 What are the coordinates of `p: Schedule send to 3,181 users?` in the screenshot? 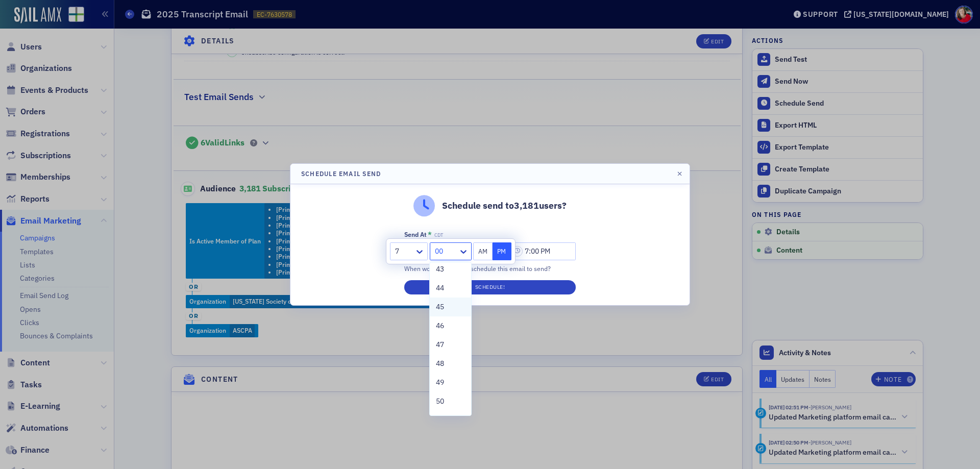 It's located at (504, 206).